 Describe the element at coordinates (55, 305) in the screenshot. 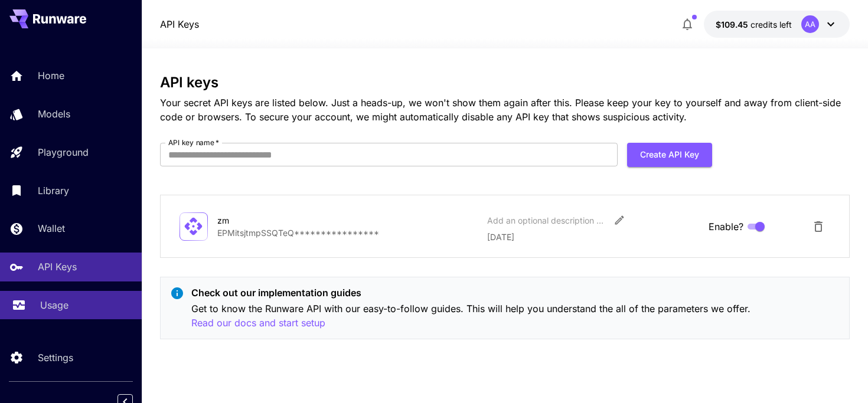

I see `p: Usage` at that location.